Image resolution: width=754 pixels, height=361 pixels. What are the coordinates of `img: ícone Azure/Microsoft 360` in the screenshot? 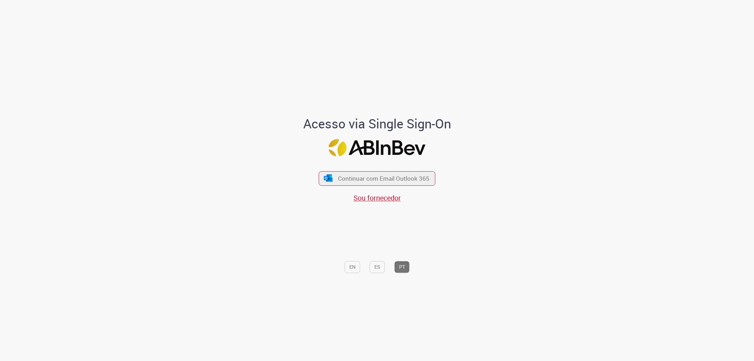 It's located at (328, 178).